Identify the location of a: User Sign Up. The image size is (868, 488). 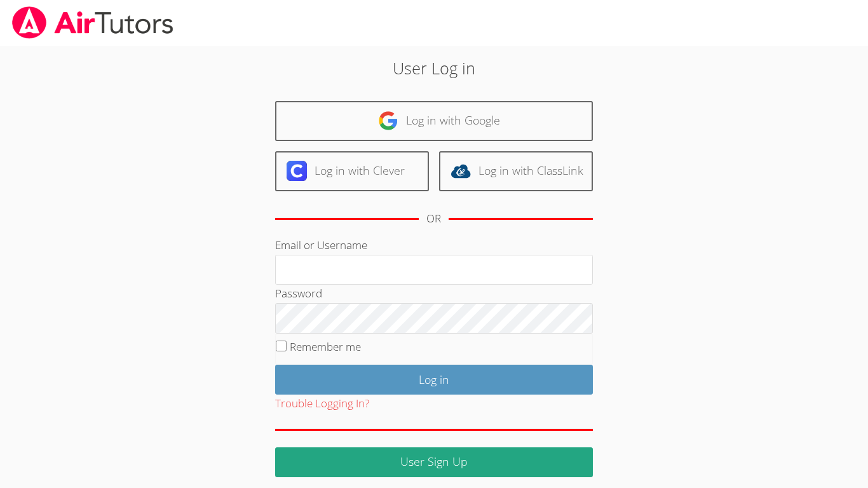
(434, 462).